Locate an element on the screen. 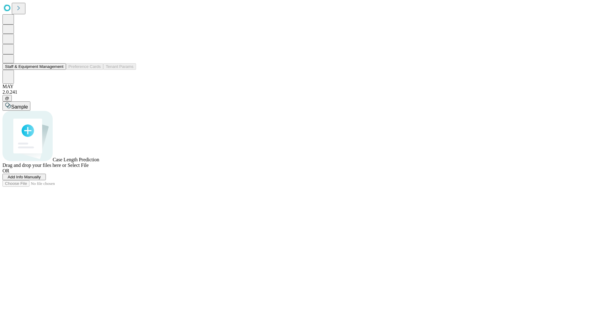 The width and height of the screenshot is (595, 335). button: Preference Cards is located at coordinates (85, 66).